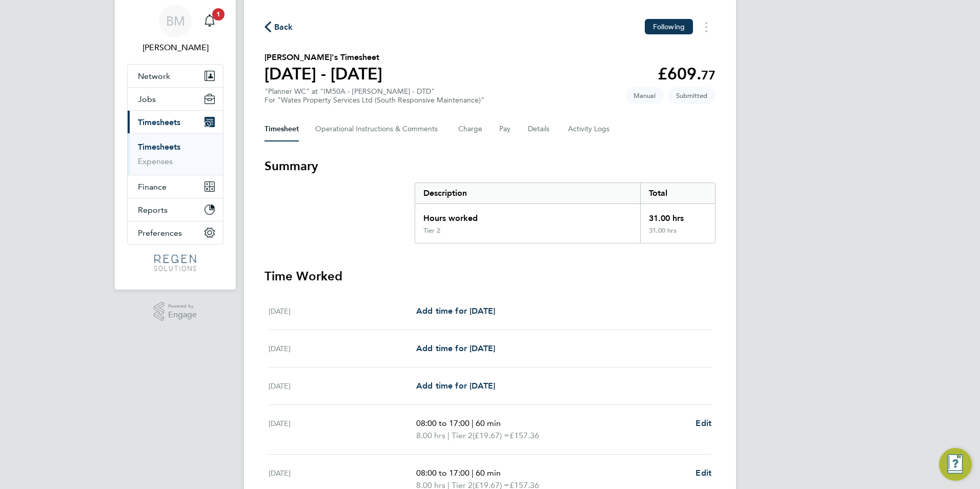 This screenshot has width=980, height=489. Describe the element at coordinates (669, 27) in the screenshot. I see `span: Following` at that location.